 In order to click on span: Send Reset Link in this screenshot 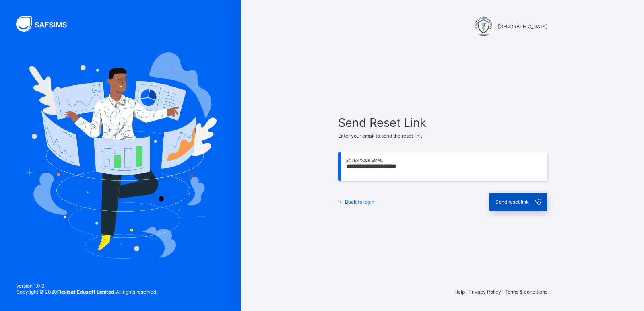, I will do `click(443, 122)`.